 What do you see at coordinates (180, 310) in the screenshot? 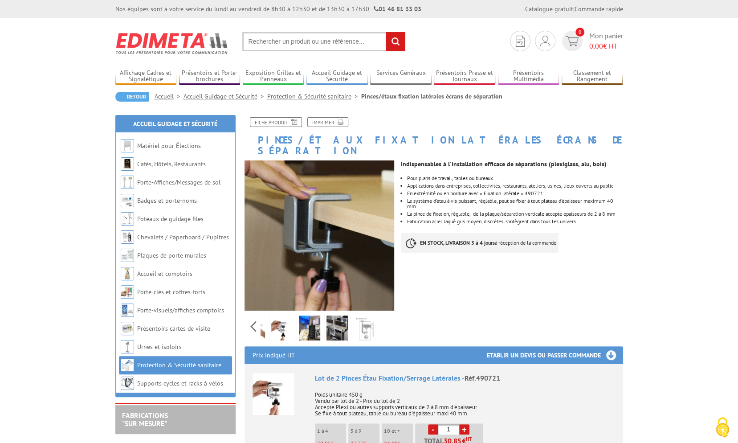
I see `a: Porte-visuels/affiches comptoirs` at bounding box center [180, 310].